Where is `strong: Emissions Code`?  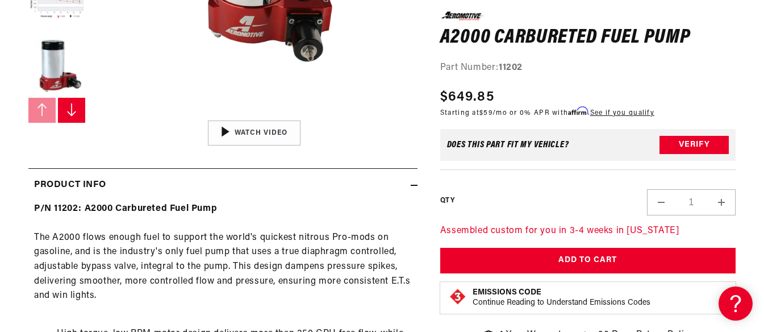 strong: Emissions Code is located at coordinates (507, 291).